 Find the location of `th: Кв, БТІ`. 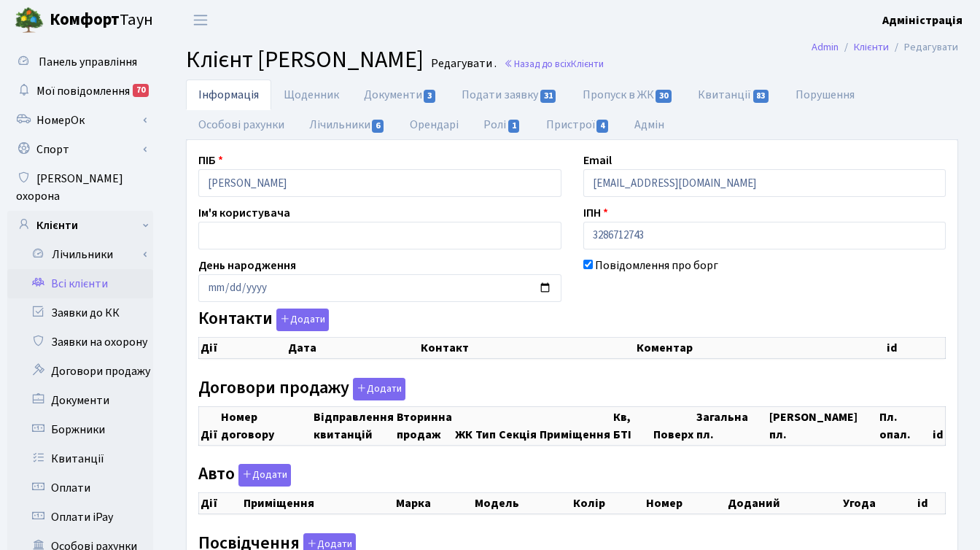

th: Кв, БТІ is located at coordinates (632, 425).